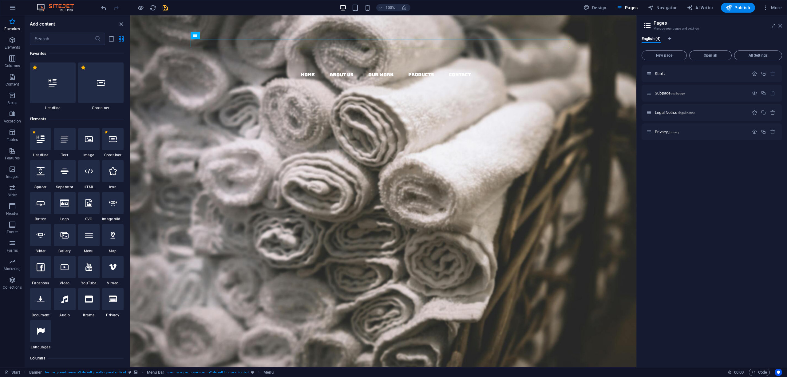 The width and height of the screenshot is (787, 377). Describe the element at coordinates (701, 132) in the screenshot. I see `div: Privacy/privacy` at that location.